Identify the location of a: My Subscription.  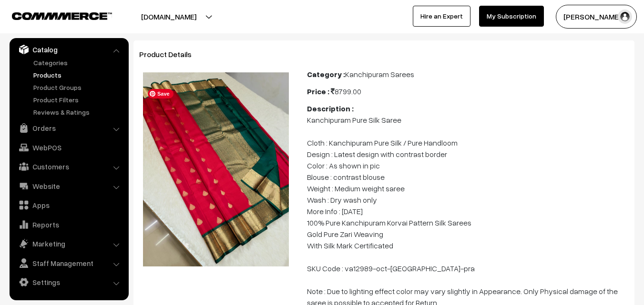
(511, 16).